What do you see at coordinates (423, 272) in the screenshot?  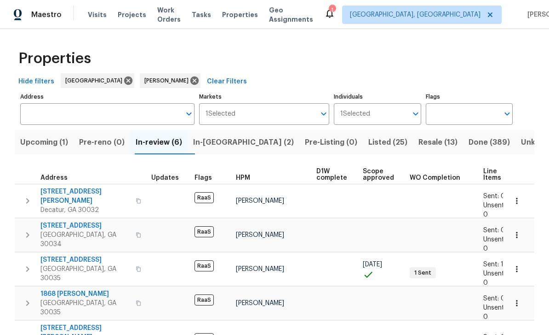 I see `span: 1 Sent` at bounding box center [423, 272].